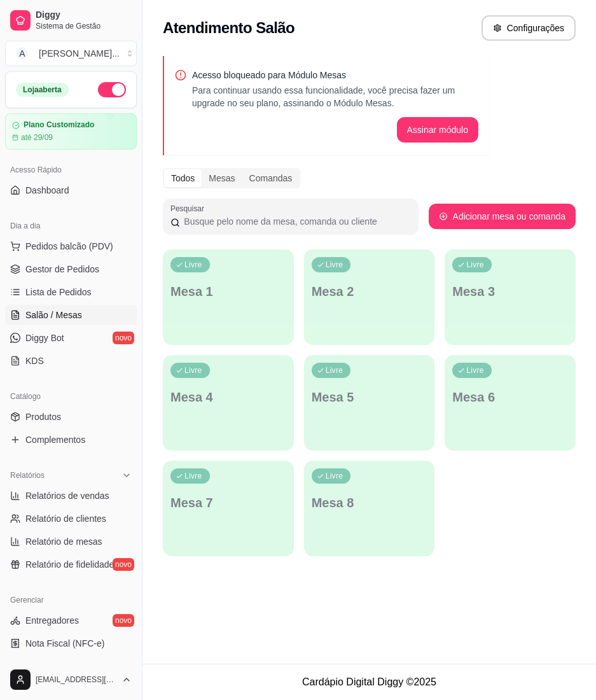 This screenshot has width=596, height=700. Describe the element at coordinates (228, 403) in the screenshot. I see `button: LivreMesa 4` at that location.